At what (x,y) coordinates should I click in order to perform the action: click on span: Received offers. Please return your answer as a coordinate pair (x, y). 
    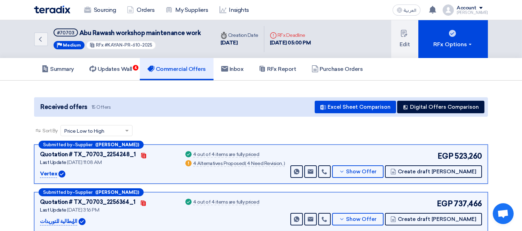
    Looking at the image, I should click on (64, 107).